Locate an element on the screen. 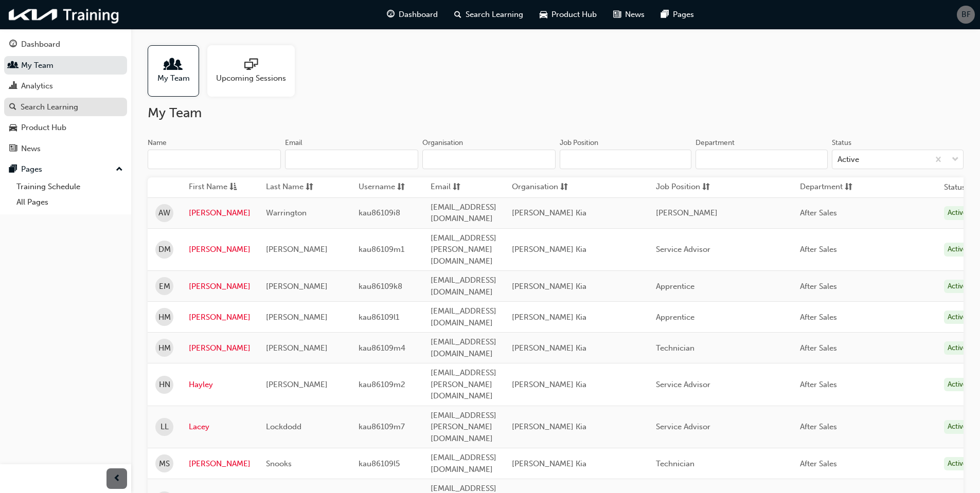  span: Dashboard is located at coordinates (419, 14).